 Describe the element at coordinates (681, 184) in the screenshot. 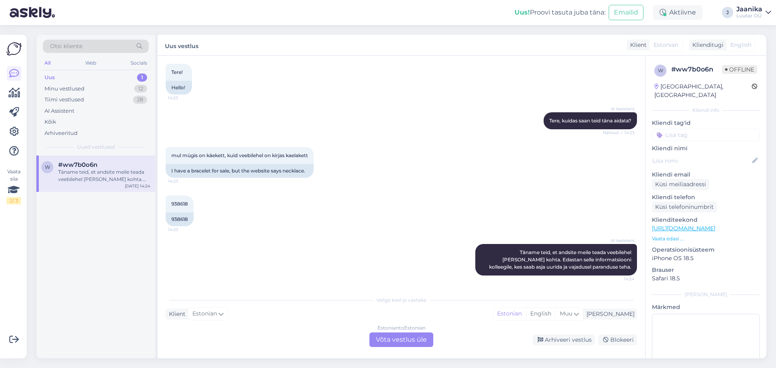

I see `div: Küsi meiliaadressi` at that location.